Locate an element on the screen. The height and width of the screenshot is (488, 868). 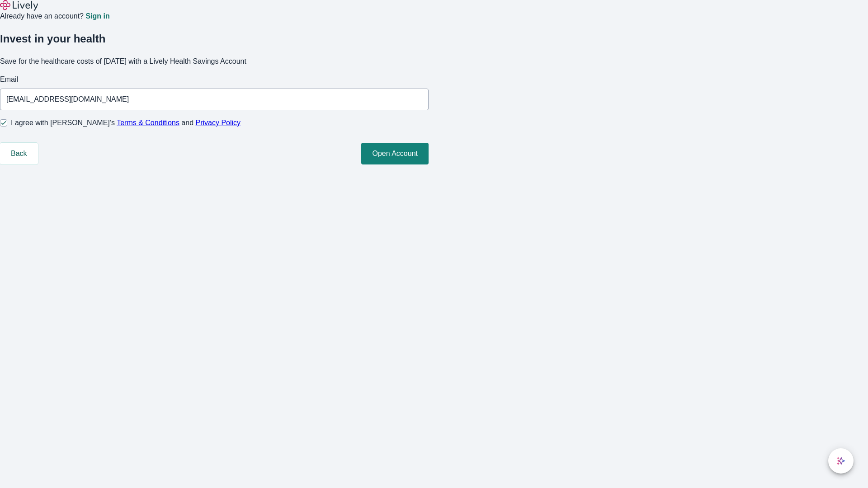
button: Open Account is located at coordinates (395, 153).